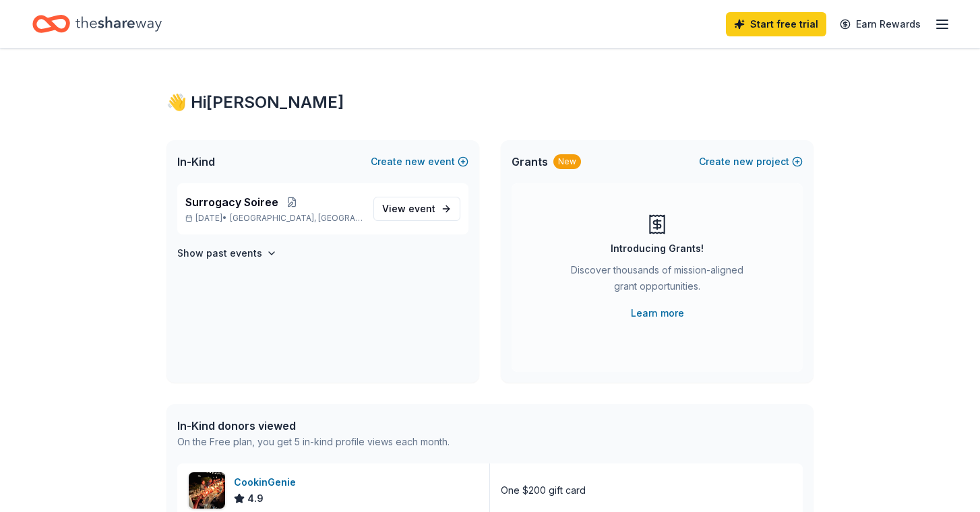  I want to click on button: Createnewproject, so click(750, 161).